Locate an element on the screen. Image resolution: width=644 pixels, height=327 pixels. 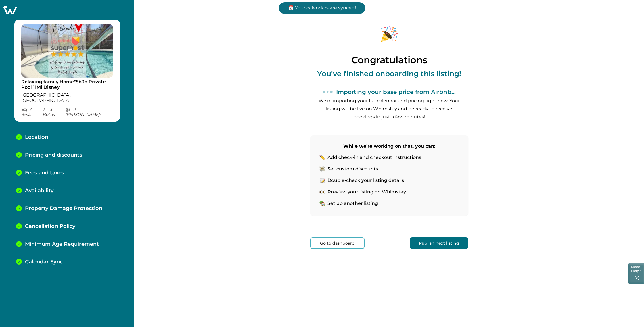
p: 3 Bath s is located at coordinates (54, 112).